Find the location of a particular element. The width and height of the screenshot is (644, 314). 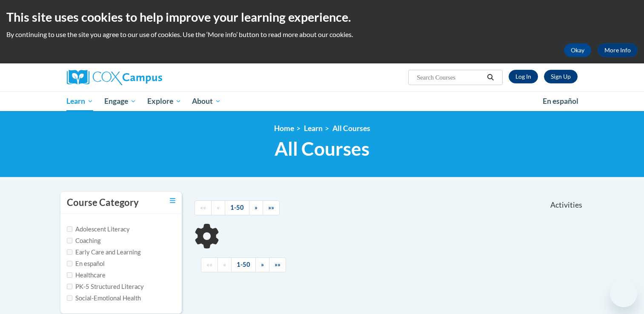

h2: This site uses cookies to help improve your learning experience. is located at coordinates (322, 17).